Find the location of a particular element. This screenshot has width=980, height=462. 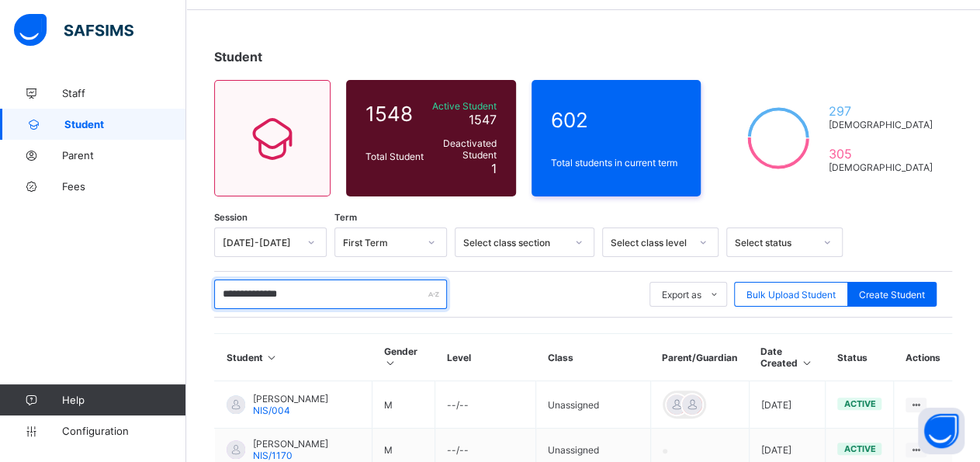

span: Session is located at coordinates (230, 217).